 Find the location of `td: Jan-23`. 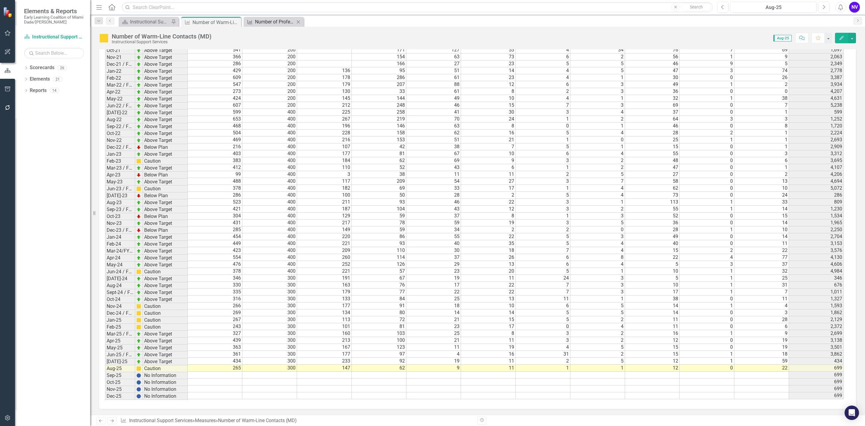

td: Jan-23 is located at coordinates (120, 154).